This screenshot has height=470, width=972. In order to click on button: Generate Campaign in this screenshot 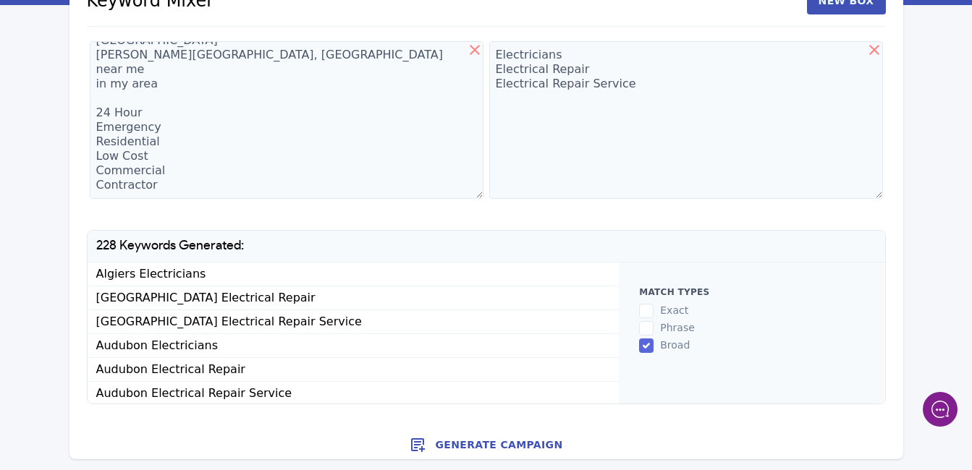, I will do `click(486, 445)`.